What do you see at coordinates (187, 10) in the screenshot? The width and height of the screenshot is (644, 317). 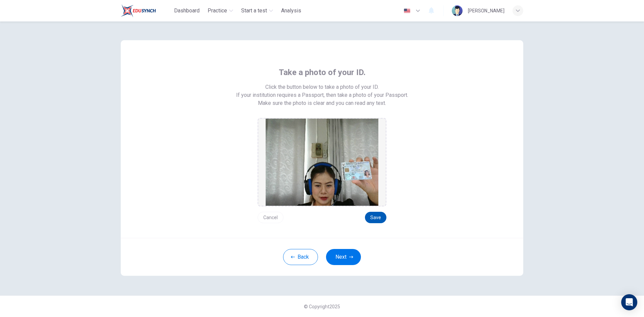 I see `span: Dashboard` at bounding box center [187, 10].